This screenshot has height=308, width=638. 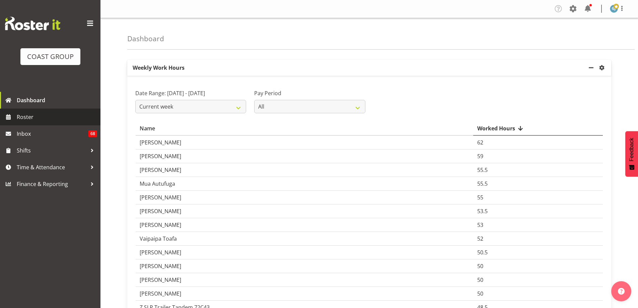 I want to click on p: Weekly Work Hours, so click(x=357, y=68).